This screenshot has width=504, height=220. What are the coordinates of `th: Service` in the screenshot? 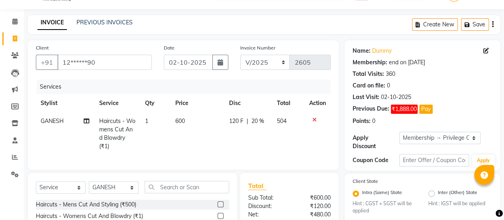 It's located at (117, 103).